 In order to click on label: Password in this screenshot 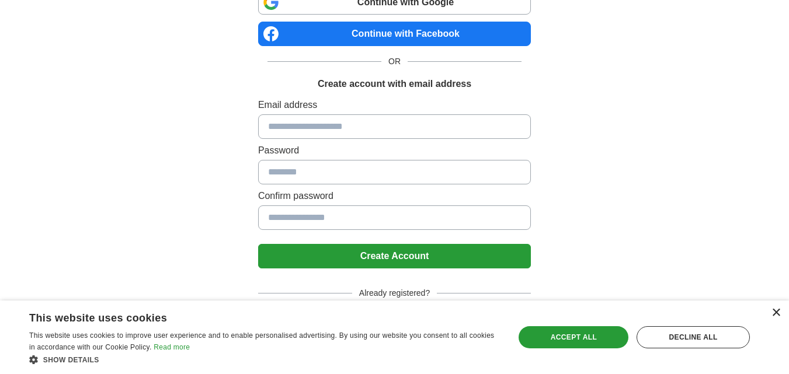, I will do `click(394, 151)`.